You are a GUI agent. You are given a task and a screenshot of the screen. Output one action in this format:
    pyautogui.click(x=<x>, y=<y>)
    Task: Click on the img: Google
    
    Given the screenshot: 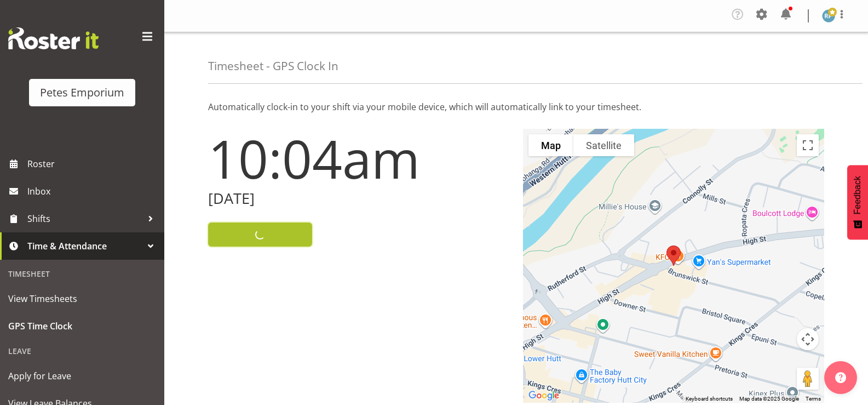 What is the action you would take?
    pyautogui.click(x=544, y=396)
    